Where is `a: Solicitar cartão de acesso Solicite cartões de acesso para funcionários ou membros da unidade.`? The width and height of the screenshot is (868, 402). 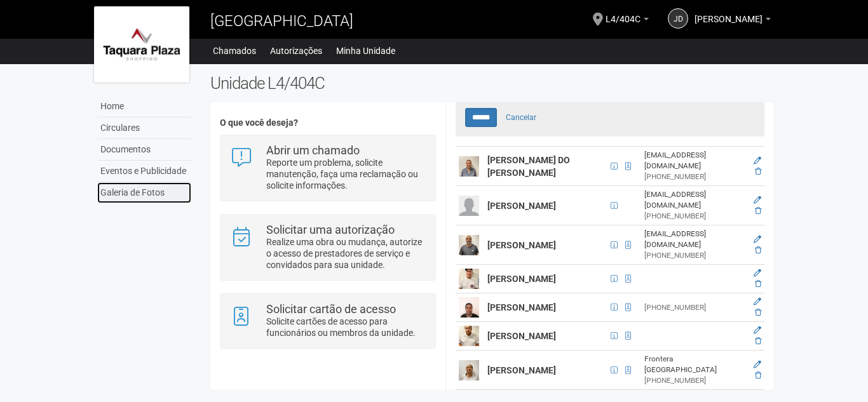
a: Solicitar cartão de acesso Solicite cartões de acesso para funcionários ou membros da unidade. is located at coordinates (327, 321).